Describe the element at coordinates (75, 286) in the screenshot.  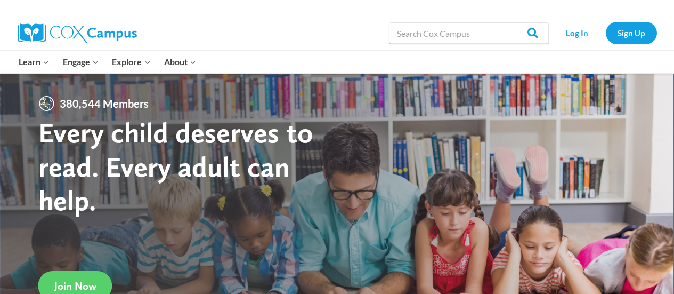
I see `span: Join Now` at that location.